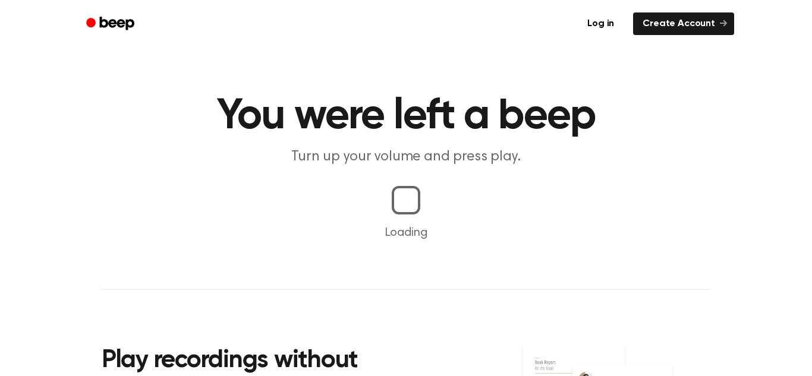 This screenshot has height=376, width=812. What do you see at coordinates (684, 24) in the screenshot?
I see `a: Create Account` at bounding box center [684, 24].